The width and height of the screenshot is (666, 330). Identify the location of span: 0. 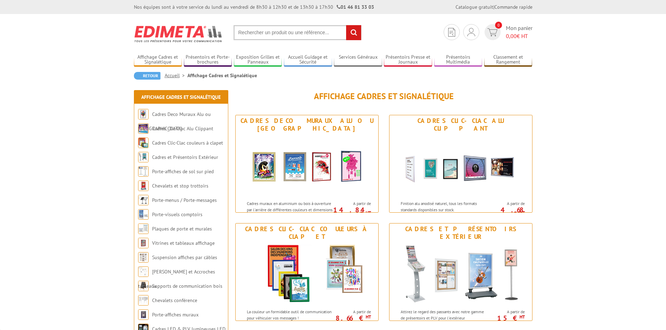
(498, 25).